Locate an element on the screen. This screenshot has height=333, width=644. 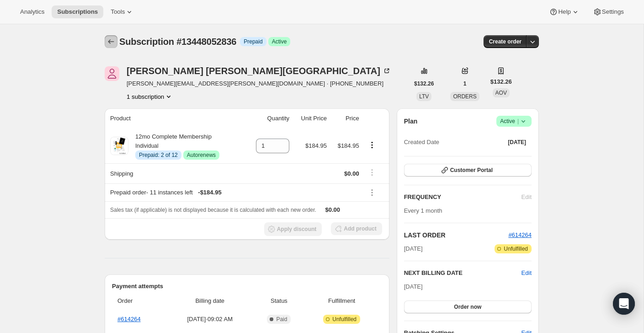
span: Troy W Medina is located at coordinates (112, 74).